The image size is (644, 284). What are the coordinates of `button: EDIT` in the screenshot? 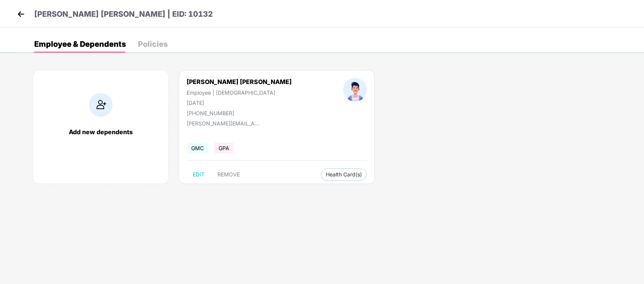 It's located at (198, 175).